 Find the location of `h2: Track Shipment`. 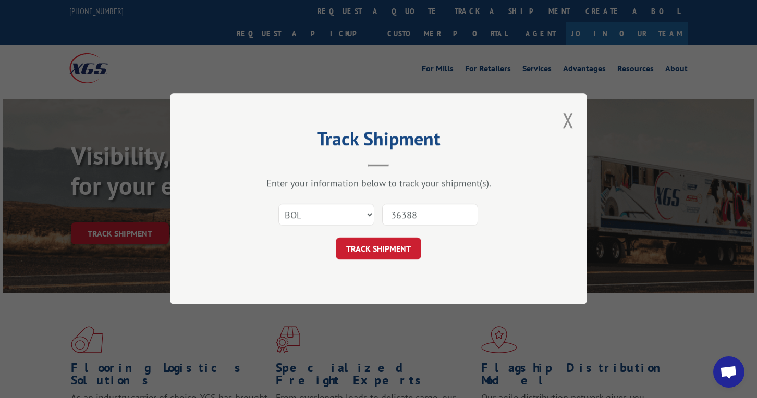

h2: Track Shipment is located at coordinates (378, 141).